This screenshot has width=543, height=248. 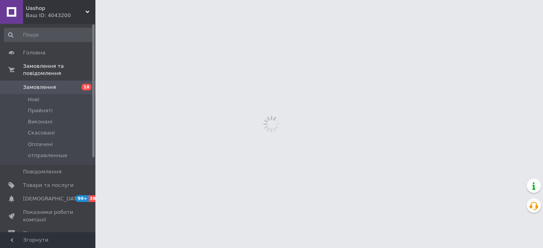 I want to click on span: Товари та послуги, so click(x=48, y=186).